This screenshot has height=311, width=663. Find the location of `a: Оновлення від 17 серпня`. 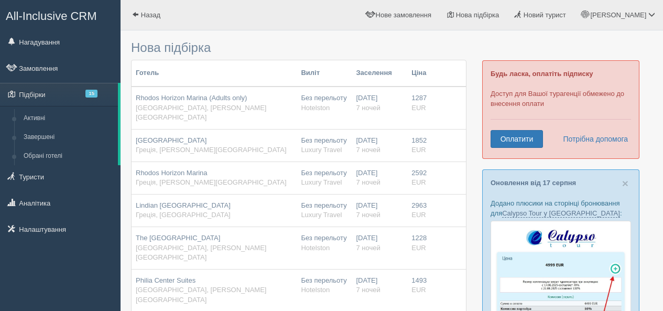

a: Оновлення від 17 серпня is located at coordinates (533, 182).